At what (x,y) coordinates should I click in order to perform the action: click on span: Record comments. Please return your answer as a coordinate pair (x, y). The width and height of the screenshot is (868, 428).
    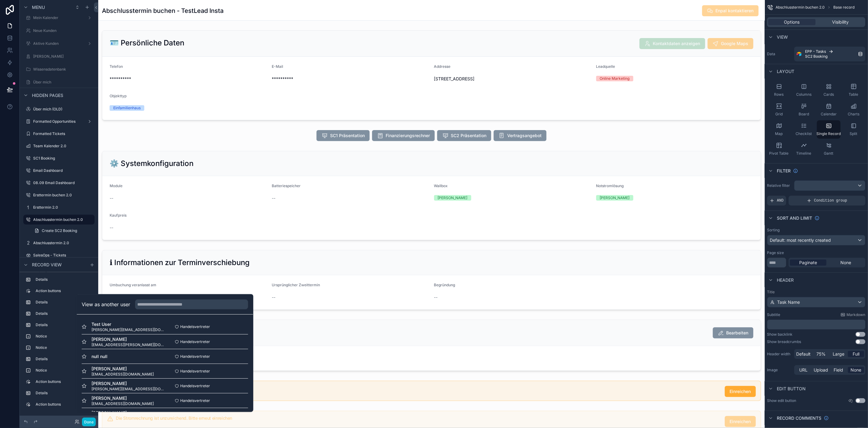
    Looking at the image, I should click on (799, 419).